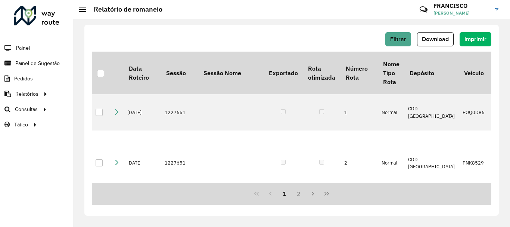 The image size is (510, 227). Describe the element at coordinates (142, 73) in the screenshot. I see `th: Data Roteiro` at that location.